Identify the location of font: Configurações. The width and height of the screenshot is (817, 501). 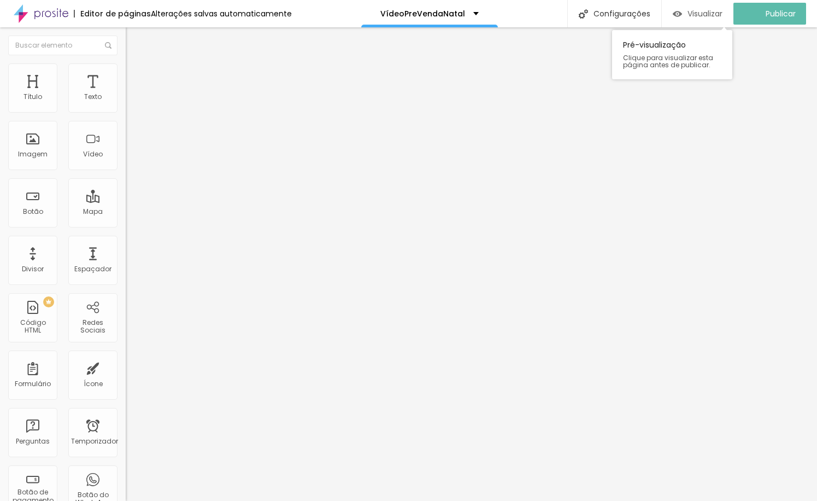
(622, 14).